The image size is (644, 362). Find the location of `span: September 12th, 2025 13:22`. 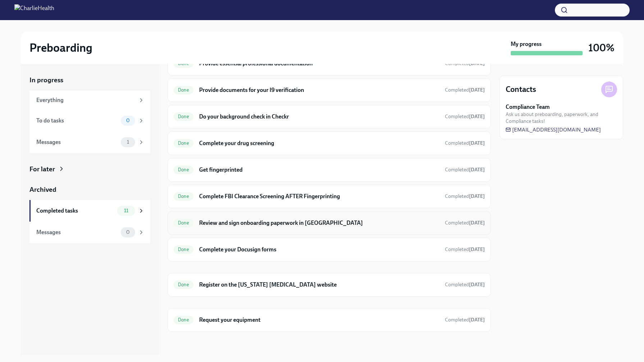

span: September 12th, 2025 13:22 is located at coordinates (465, 285).